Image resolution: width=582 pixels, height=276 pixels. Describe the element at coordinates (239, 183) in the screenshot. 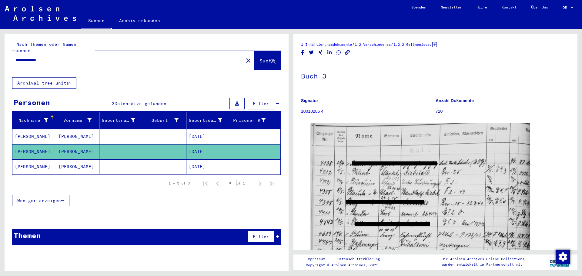

I see `div: of 1` at that location.